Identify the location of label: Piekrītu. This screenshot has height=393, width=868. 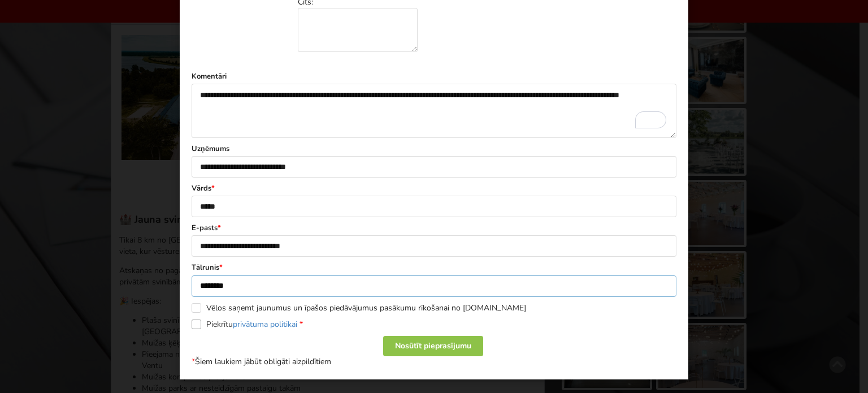
(247, 324).